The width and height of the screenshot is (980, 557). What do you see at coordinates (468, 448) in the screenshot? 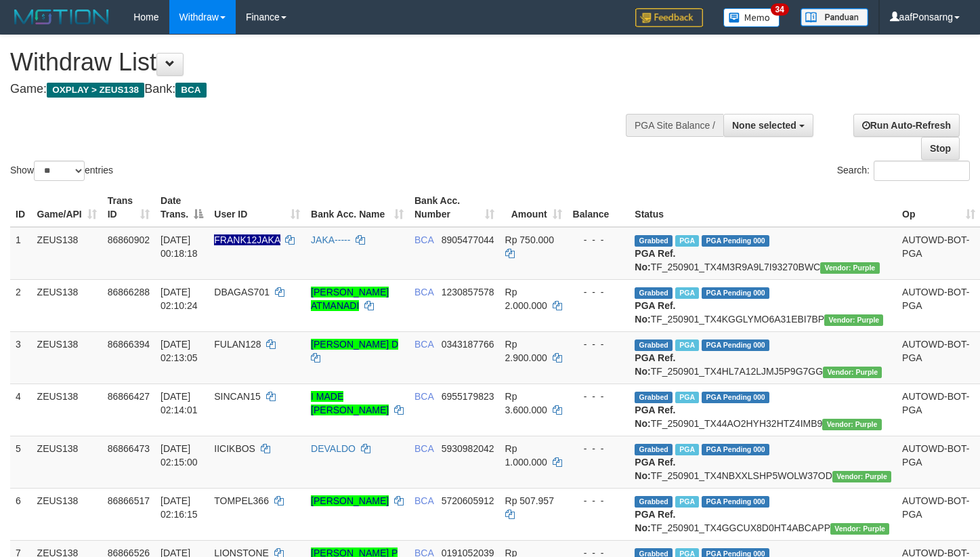
I see `span: Copy 5930982042 to clipboard` at bounding box center [468, 448].